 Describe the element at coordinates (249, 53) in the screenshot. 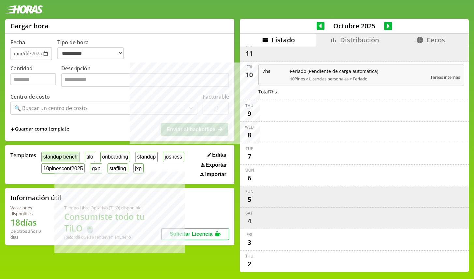

I see `div: 11` at that location.